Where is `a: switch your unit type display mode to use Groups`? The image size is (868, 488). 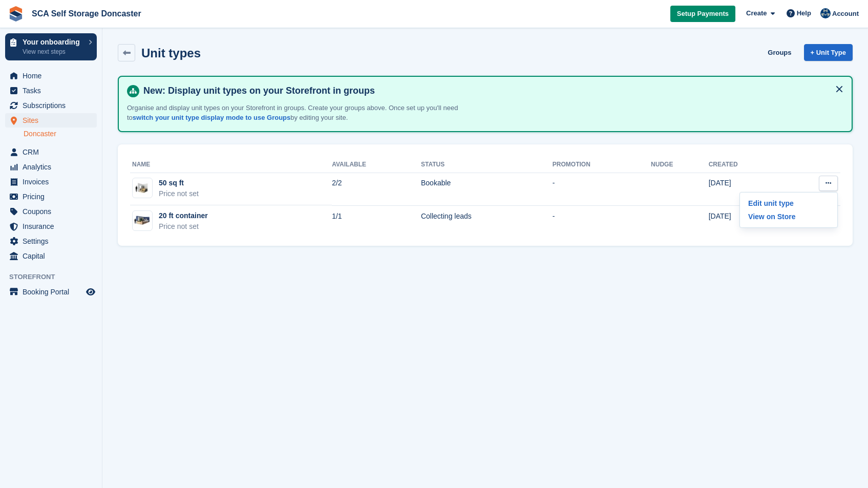 a: switch your unit type display mode to use Groups is located at coordinates (211, 117).